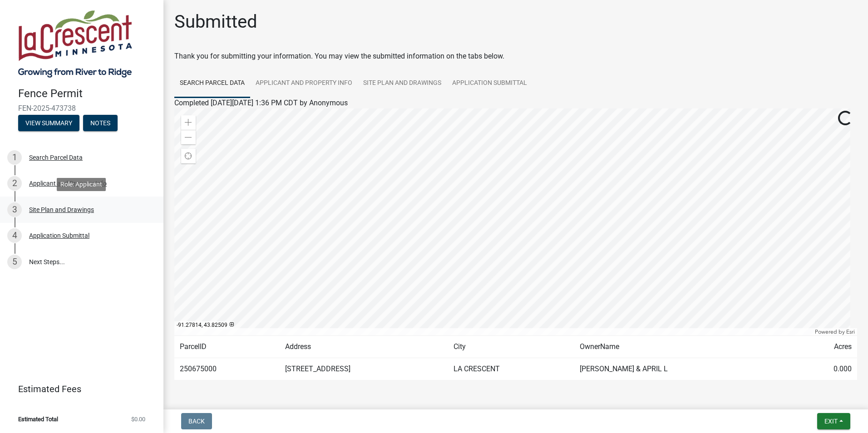  Describe the element at coordinates (489, 83) in the screenshot. I see `a: Application Submittal` at that location.